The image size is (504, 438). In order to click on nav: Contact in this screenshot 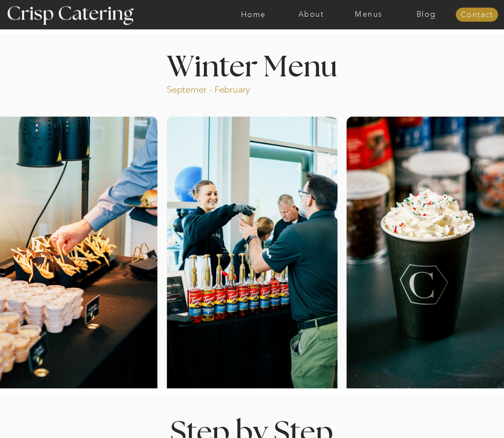, I will do `click(477, 15)`.